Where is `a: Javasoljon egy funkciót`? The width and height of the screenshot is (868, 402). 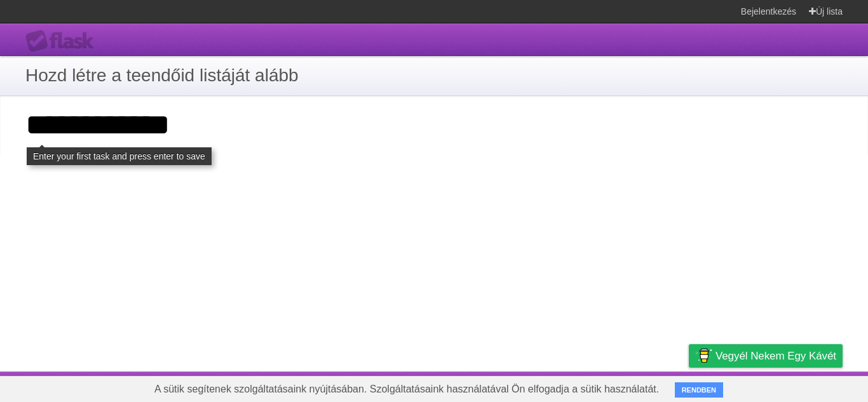
a: Javasoljon egy funkciót is located at coordinates (789, 387).